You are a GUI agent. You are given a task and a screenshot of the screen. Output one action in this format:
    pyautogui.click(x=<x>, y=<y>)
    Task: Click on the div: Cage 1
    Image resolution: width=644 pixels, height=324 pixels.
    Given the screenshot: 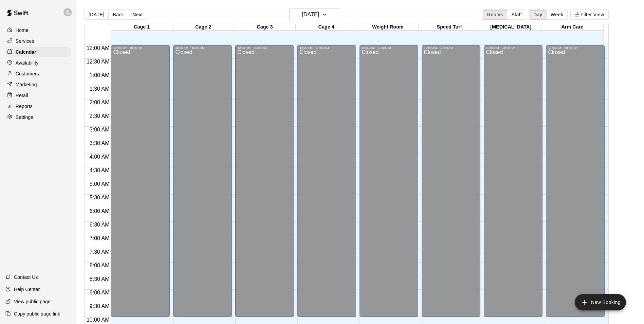 What is the action you would take?
    pyautogui.click(x=141, y=27)
    